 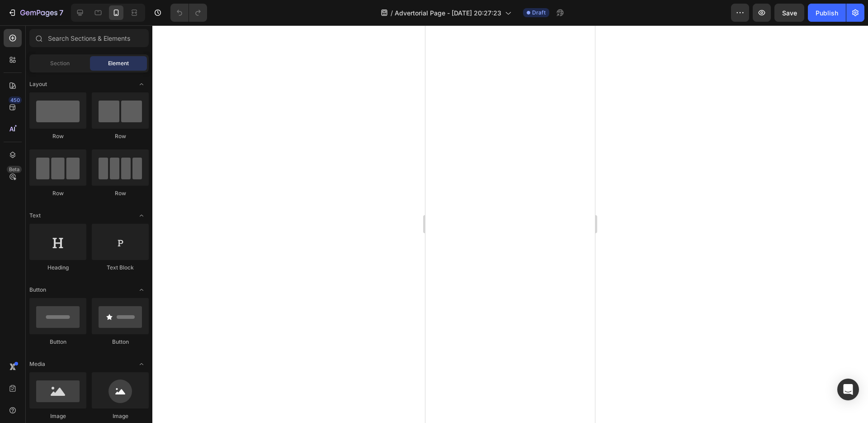 I want to click on div: Beta, so click(x=14, y=169).